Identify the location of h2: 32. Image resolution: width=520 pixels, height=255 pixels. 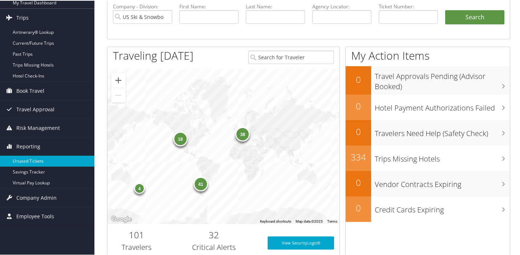
(214, 234).